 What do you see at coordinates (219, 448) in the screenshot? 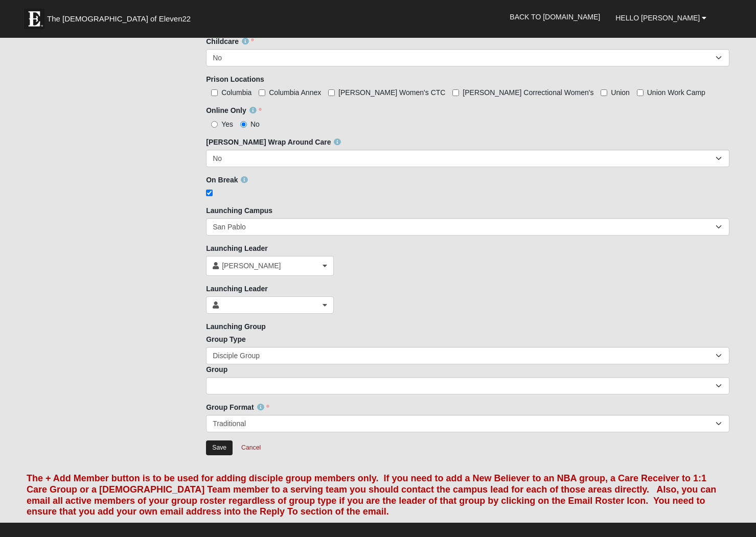
I see `input: Alt+s` at bounding box center [219, 448].